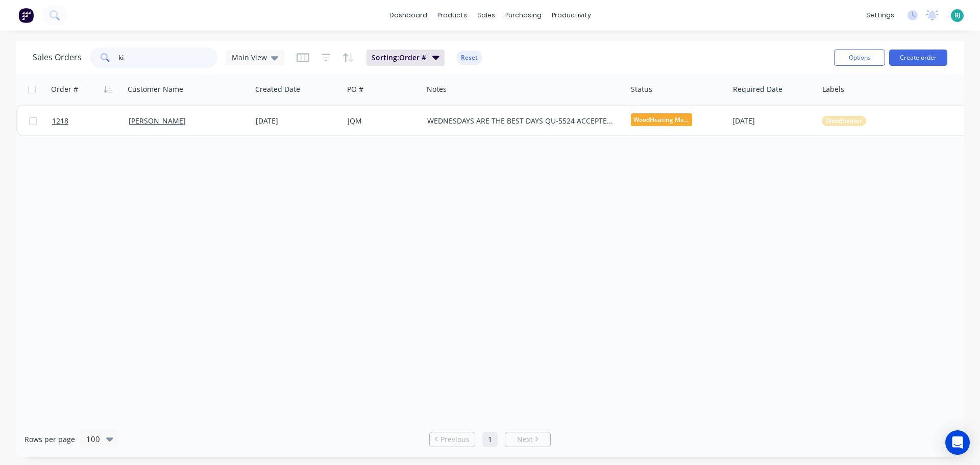 The height and width of the screenshot is (465, 980). I want to click on span: BJ, so click(958, 16).